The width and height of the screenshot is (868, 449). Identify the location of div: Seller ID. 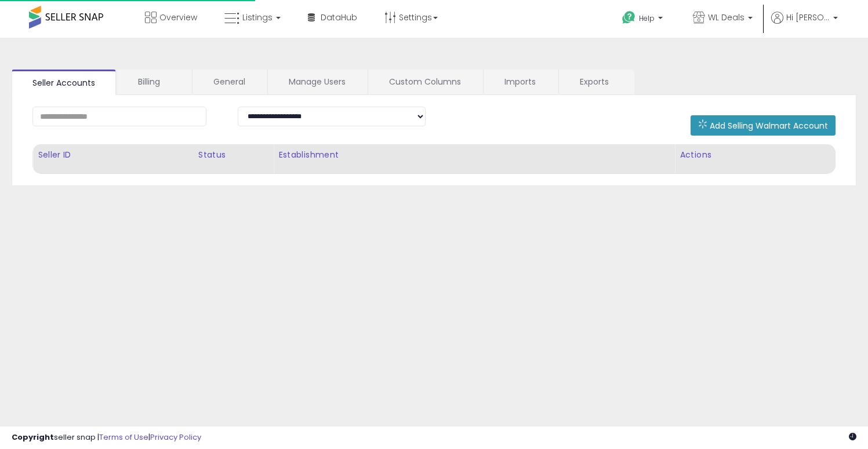
(113, 155).